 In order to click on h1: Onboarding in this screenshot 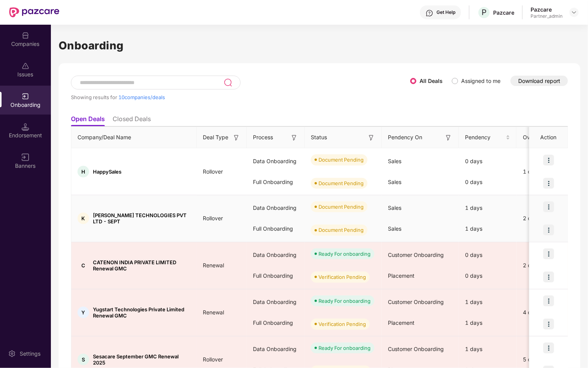, I will do `click(319, 46)`.